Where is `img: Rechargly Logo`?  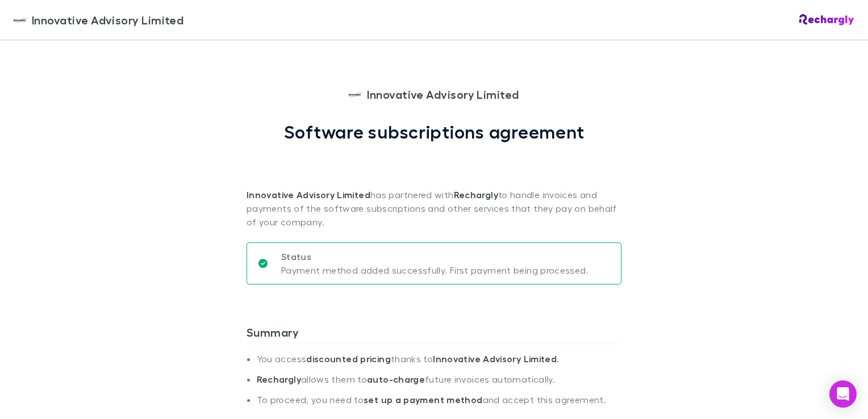
img: Rechargly Logo is located at coordinates (826, 20).